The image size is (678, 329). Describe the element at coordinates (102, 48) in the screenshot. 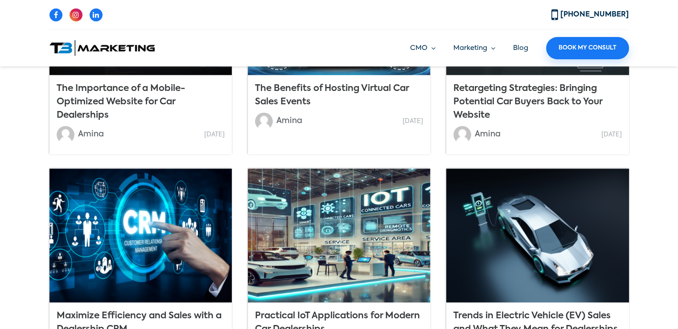

I see `img: T3 Marketing` at that location.